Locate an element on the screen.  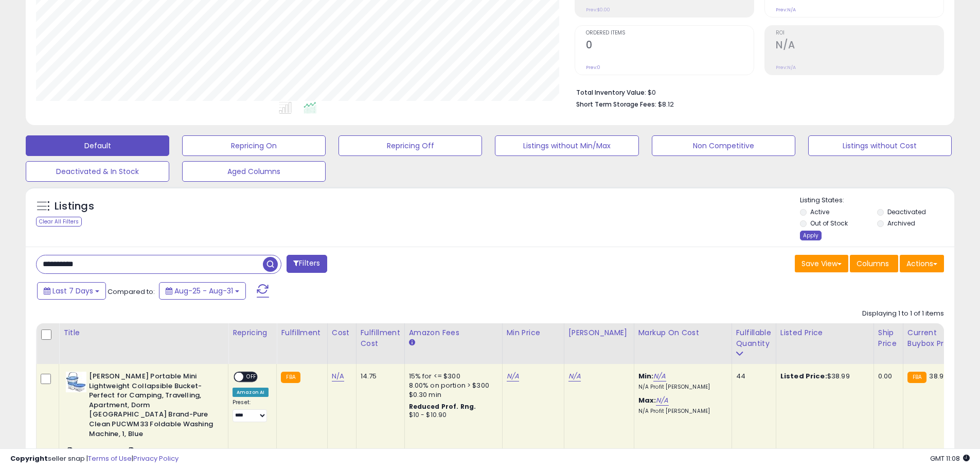
span: Last 7 Days is located at coordinates (73, 291).